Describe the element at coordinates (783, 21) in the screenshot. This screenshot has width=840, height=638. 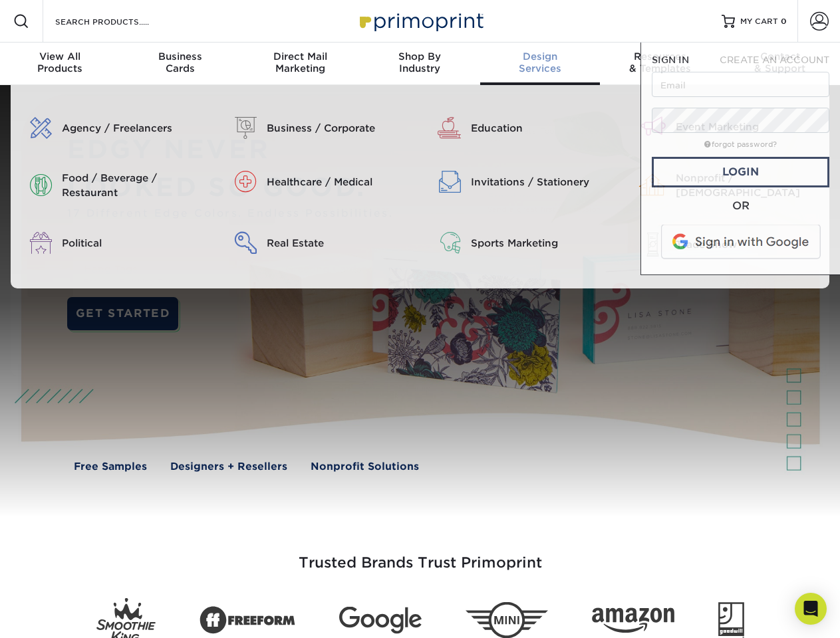
I see `span: 0` at that location.